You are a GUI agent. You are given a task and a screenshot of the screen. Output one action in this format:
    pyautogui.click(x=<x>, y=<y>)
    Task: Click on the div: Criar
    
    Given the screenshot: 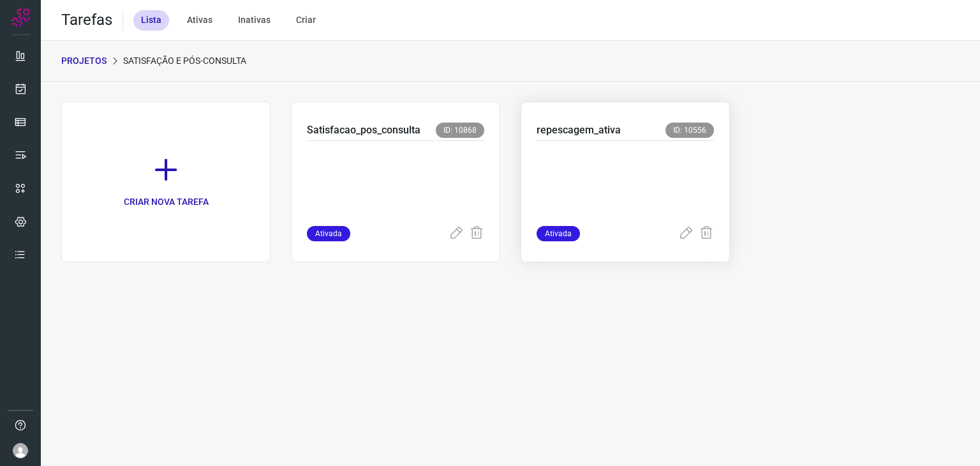 What is the action you would take?
    pyautogui.click(x=305, y=20)
    